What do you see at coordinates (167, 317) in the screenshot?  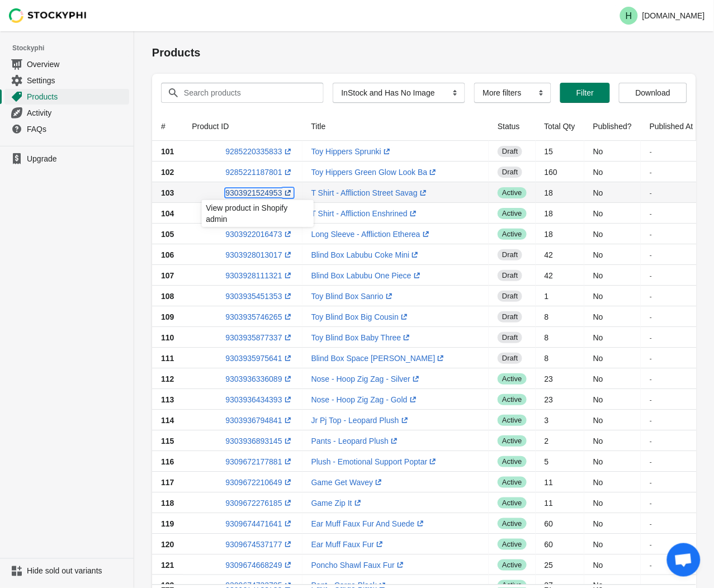 I see `span: 109` at bounding box center [167, 317].